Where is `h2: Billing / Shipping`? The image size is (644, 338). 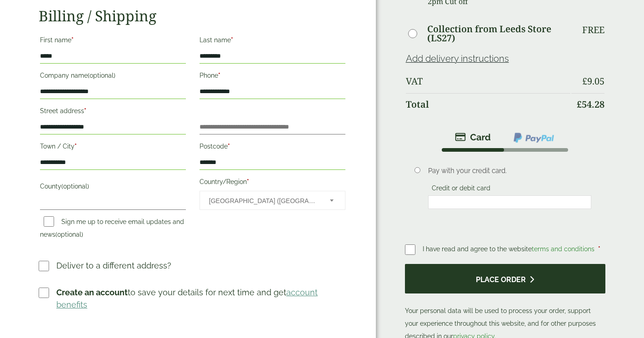 h2: Billing / Shipping is located at coordinates (193, 16).